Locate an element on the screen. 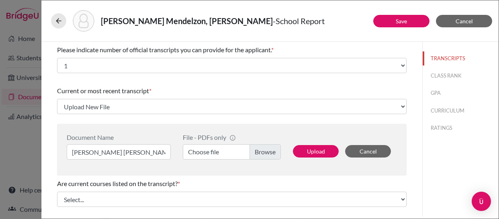  button: Upload is located at coordinates (316, 151).